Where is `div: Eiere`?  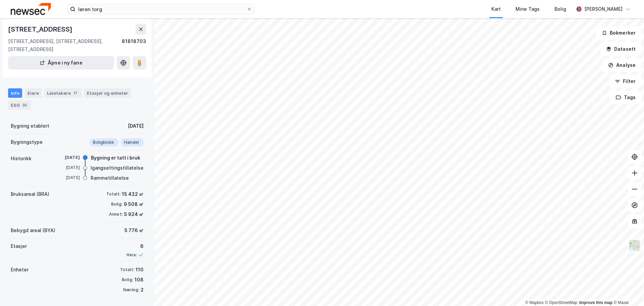
div: Eiere is located at coordinates (33, 93).